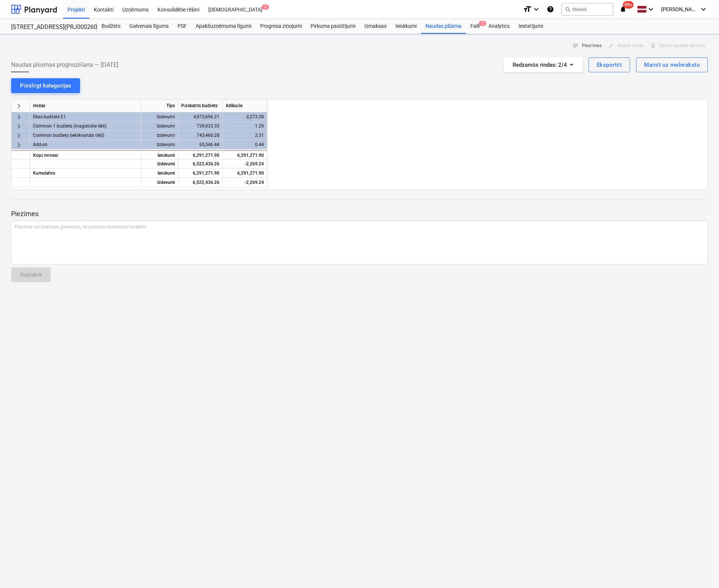 The image size is (719, 588). What do you see at coordinates (223, 27) in the screenshot?
I see `a: Apakšuzņēmuma līgumi` at bounding box center [223, 27].